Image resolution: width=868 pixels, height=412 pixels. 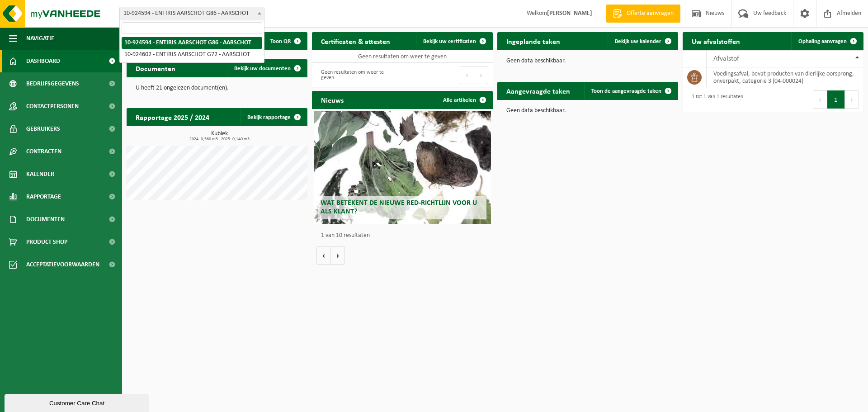 What do you see at coordinates (533, 40) in the screenshot?
I see `h2: Ingeplande taken` at bounding box center [533, 40].